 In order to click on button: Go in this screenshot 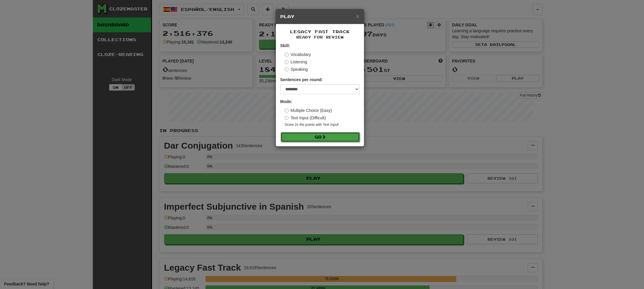, I will do `click(320, 137)`.